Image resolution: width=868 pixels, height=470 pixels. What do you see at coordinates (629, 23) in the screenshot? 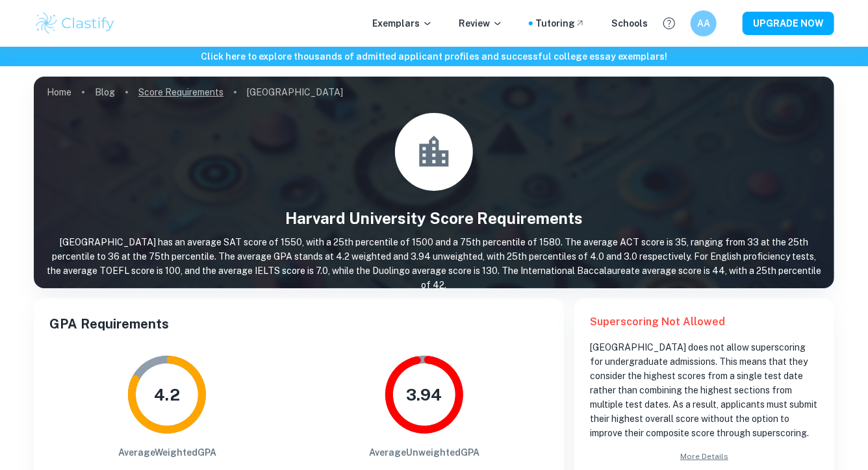
I see `div: Schools` at bounding box center [629, 23].